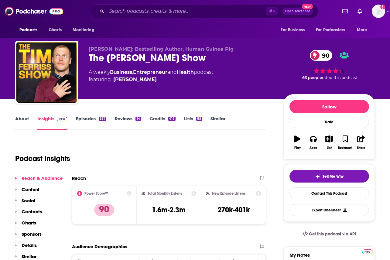 This screenshot has width=390, height=260. I want to click on span: ⌘ K, so click(272, 11).